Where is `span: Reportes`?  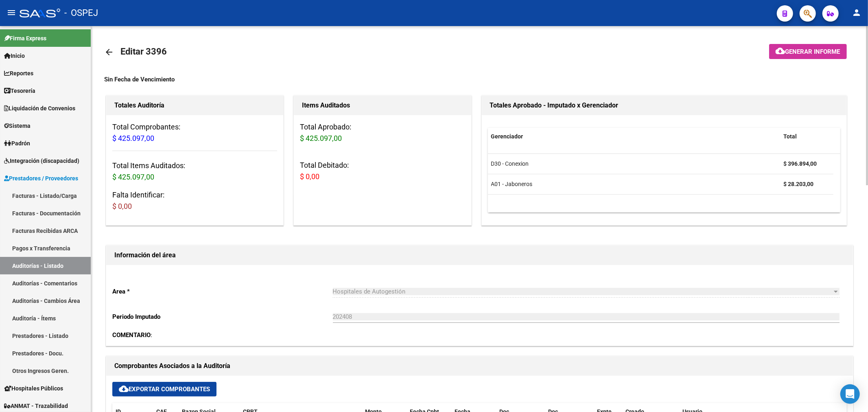 span: Reportes is located at coordinates (18, 73).